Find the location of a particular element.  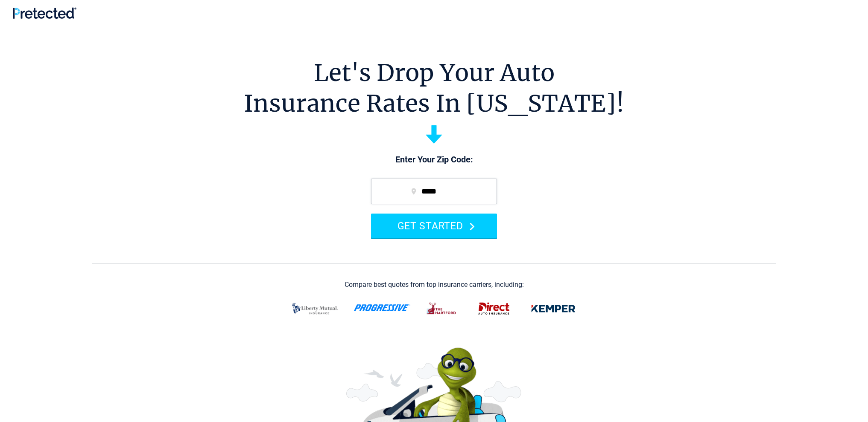

img: thehartford is located at coordinates (441, 309).